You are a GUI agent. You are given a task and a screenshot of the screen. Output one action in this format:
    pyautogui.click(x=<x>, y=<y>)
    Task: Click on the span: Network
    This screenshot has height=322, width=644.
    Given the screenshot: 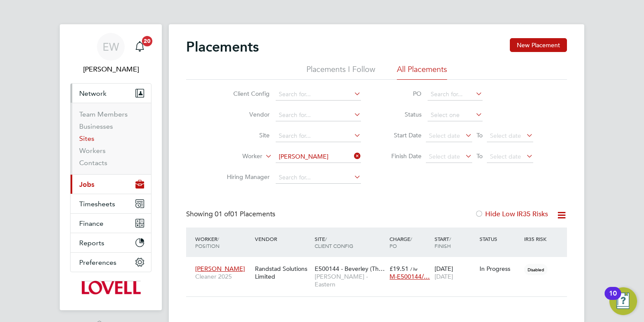 What is the action you would take?
    pyautogui.click(x=93, y=93)
    